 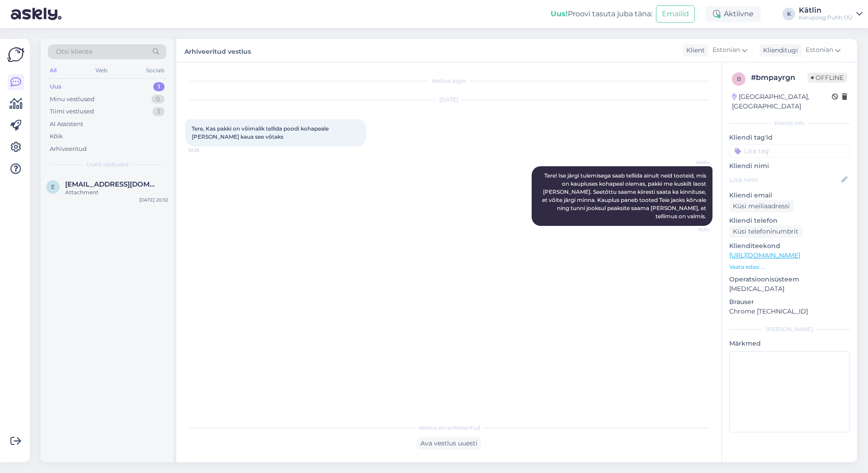 I want to click on div: Klienditugi, so click(x=779, y=50).